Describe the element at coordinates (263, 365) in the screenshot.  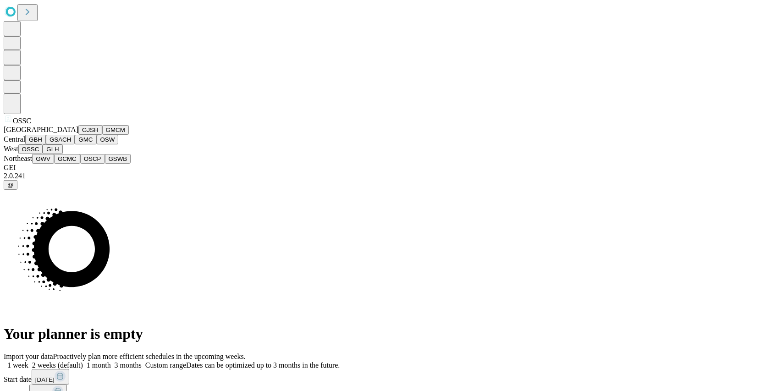
I see `span: Dates can be optimized up to 3 months in the future.` at that location.